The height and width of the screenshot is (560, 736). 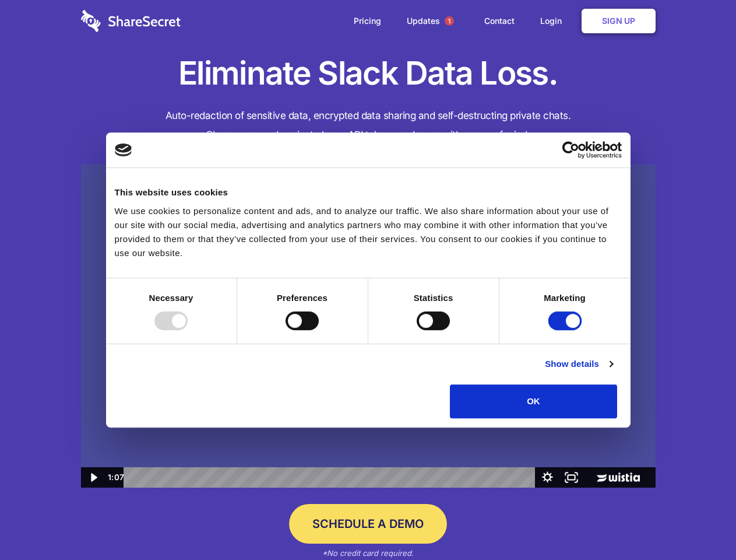 What do you see at coordinates (93, 477) in the screenshot?
I see `button: Play Video` at bounding box center [93, 477].